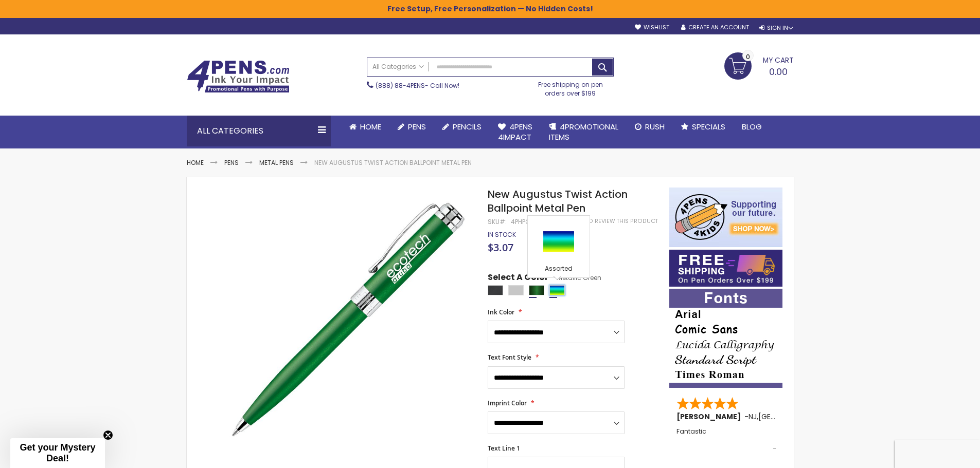  What do you see at coordinates (462, 127) in the screenshot?
I see `a: Pencils` at bounding box center [462, 127].